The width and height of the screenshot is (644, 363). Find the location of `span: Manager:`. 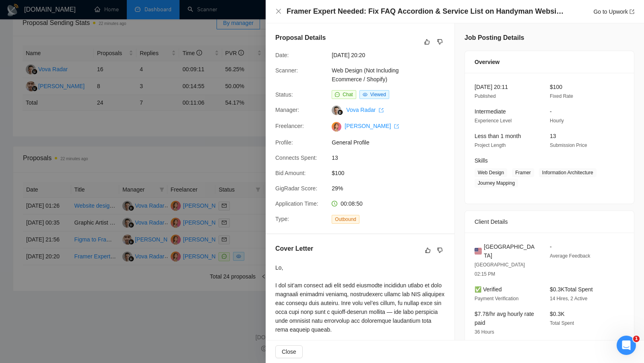

span: Manager: is located at coordinates (287, 110).